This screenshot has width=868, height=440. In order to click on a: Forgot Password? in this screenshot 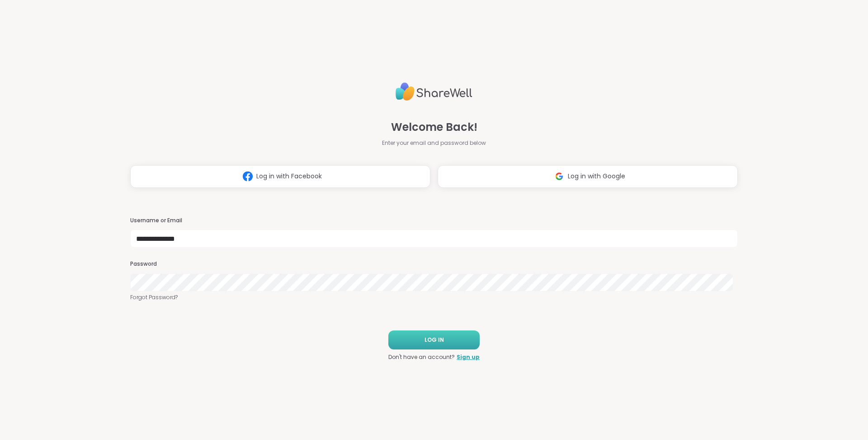, I will do `click(434, 297)`.